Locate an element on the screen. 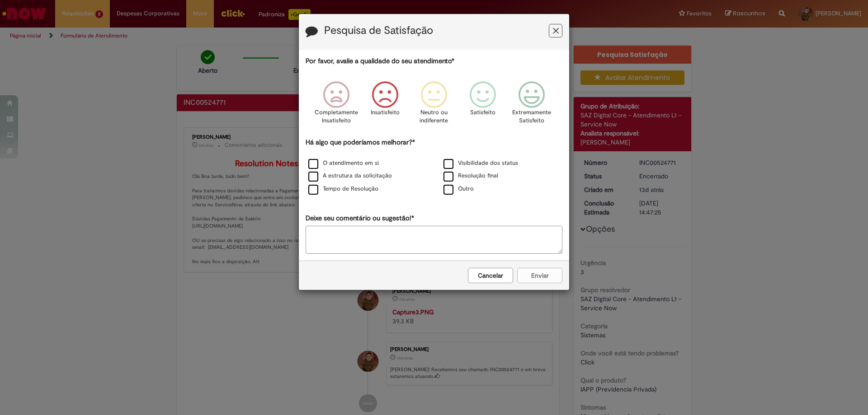 The width and height of the screenshot is (868, 415). div: Completamente Insatisfeito is located at coordinates (336, 105).